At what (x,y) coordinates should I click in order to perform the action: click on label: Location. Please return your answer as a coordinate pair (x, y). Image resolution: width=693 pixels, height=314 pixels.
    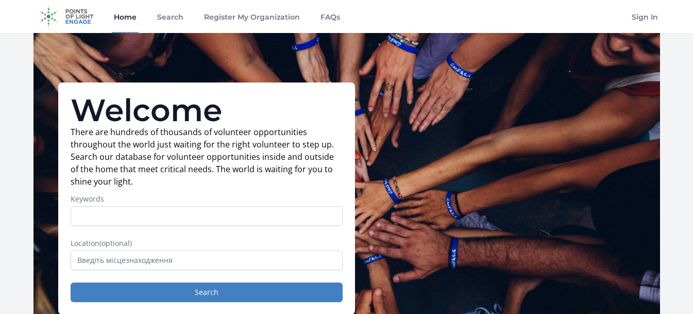
    Looking at the image, I should click on (207, 243).